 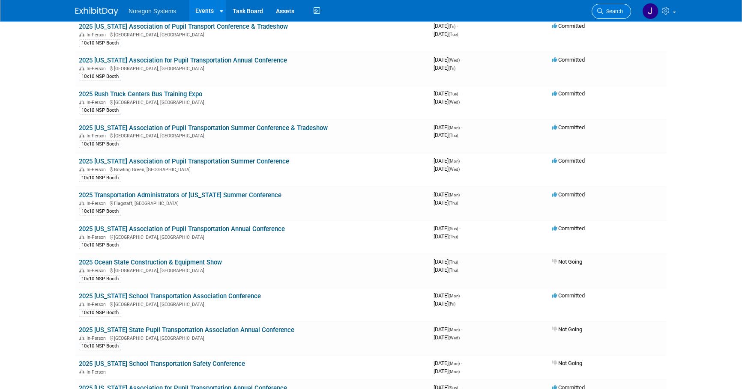 I want to click on span: (Tue), so click(x=453, y=34).